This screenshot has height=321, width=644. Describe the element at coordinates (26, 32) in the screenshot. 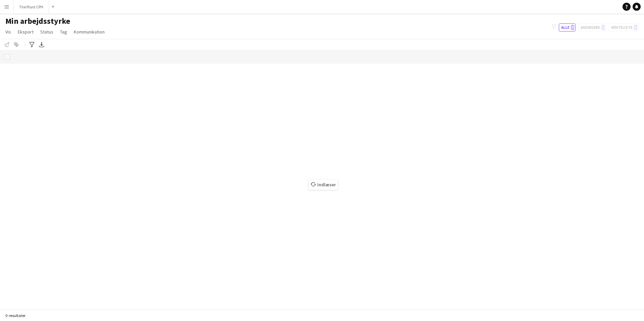

I see `span: Eksport` at that location.